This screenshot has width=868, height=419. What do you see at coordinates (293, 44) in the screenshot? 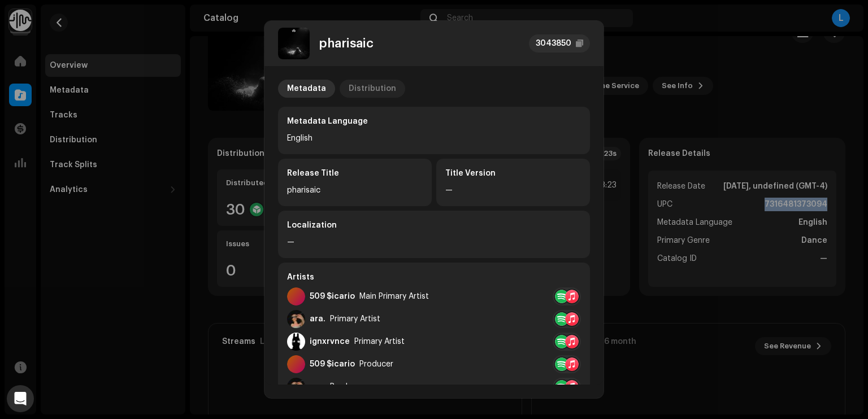
I see `img: 4ea1f49b-46d2-4c86-ab88-b368c3b00cca` at bounding box center [293, 44].